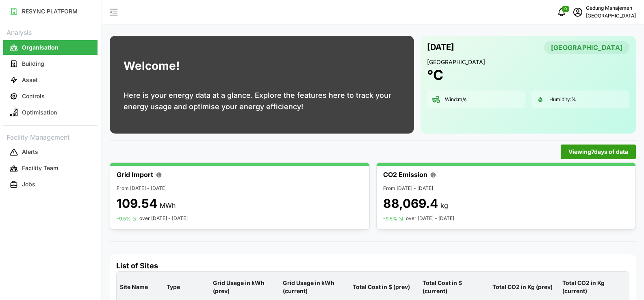 The image size is (644, 300). What do you see at coordinates (30, 80) in the screenshot?
I see `p: Asset` at bounding box center [30, 80].